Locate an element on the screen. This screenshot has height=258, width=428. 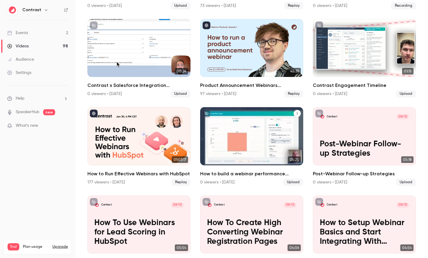
span: 01:03:17 is located at coordinates (180, 160).